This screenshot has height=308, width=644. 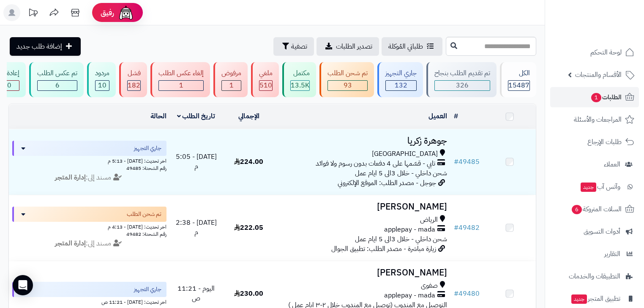 What do you see at coordinates (231, 80) in the screenshot?
I see `a: مرفوض 1` at bounding box center [231, 80].